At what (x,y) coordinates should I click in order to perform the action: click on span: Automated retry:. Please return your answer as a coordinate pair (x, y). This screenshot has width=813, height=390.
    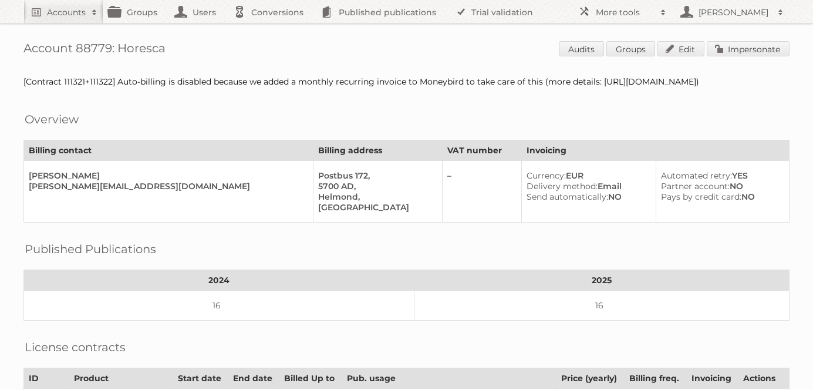
    Looking at the image, I should click on (696, 176).